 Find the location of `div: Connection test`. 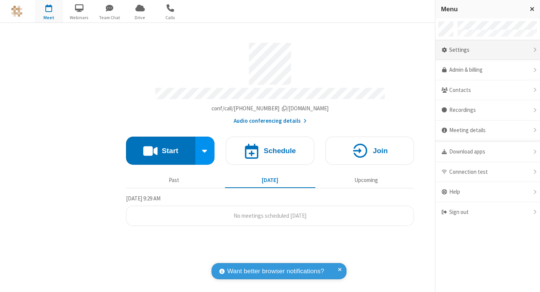

div: Connection test is located at coordinates (487, 172).